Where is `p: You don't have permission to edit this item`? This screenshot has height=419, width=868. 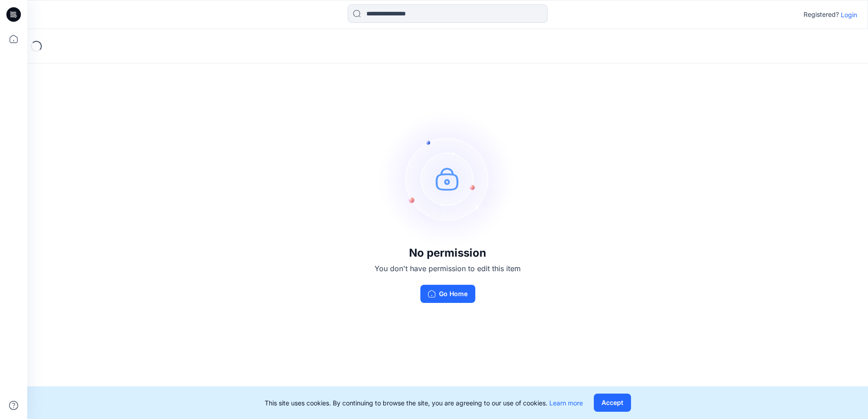
p: You don't have permission to edit this item is located at coordinates (448, 269).